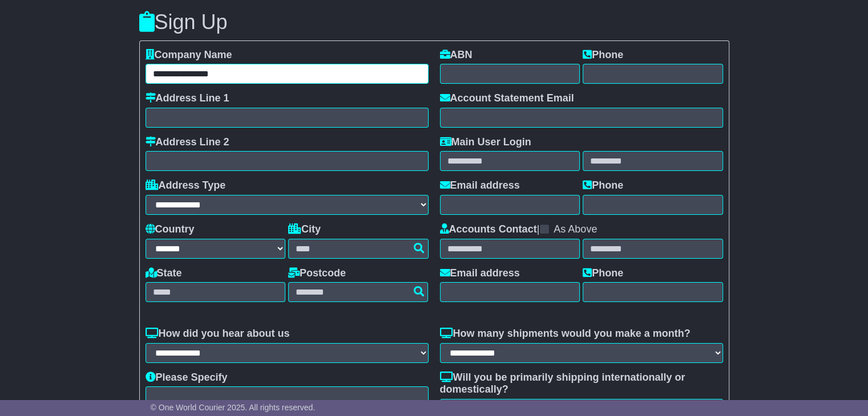 This screenshot has height=416, width=868. What do you see at coordinates (217, 334) in the screenshot?
I see `label: How did you hear about us` at bounding box center [217, 334].